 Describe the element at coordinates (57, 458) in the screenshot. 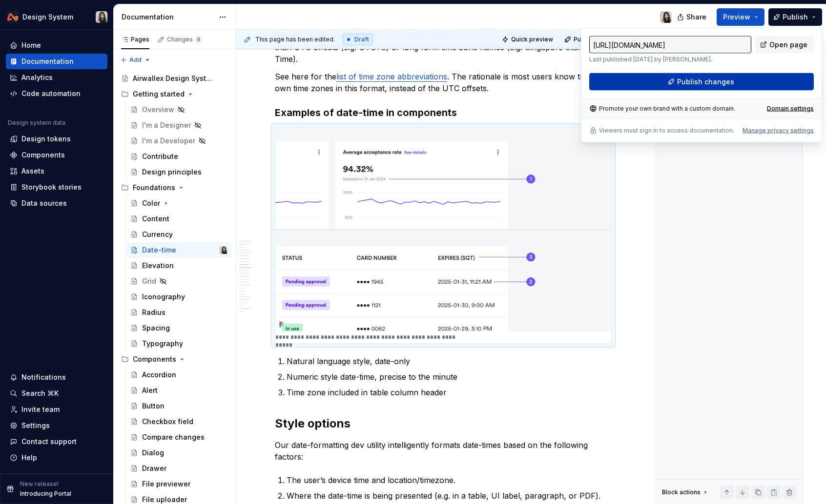

I see `button: Help` at that location.